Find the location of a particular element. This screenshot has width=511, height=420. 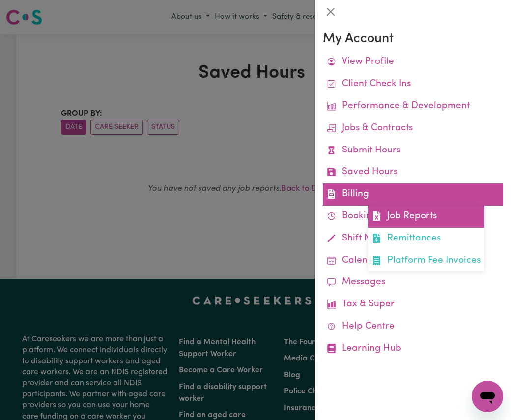

a: Bookings is located at coordinates (412, 216).